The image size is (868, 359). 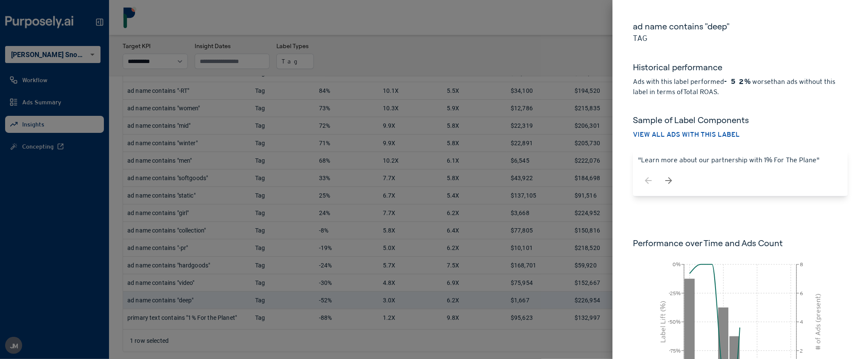 I want to click on h5: Historical performance, so click(x=740, y=69).